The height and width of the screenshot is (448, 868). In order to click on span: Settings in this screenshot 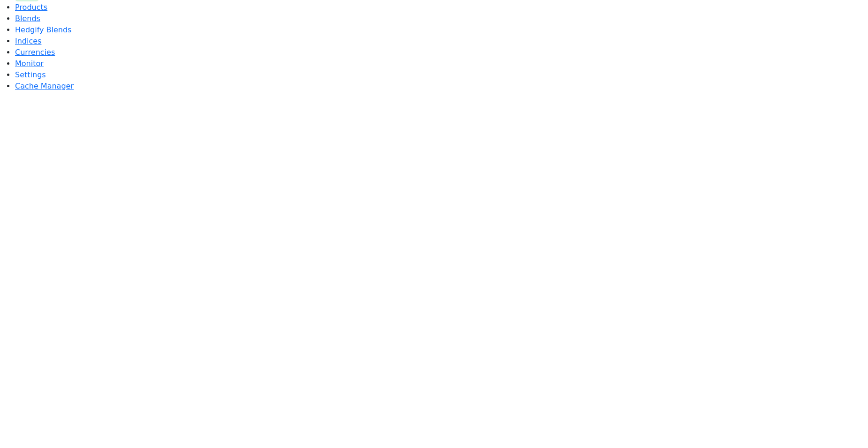, I will do `click(31, 74)`.